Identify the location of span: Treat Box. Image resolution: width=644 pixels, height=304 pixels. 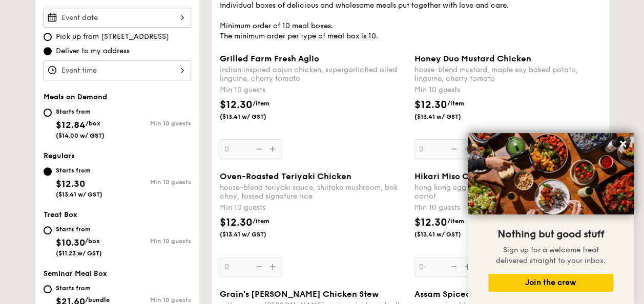
(61, 214).